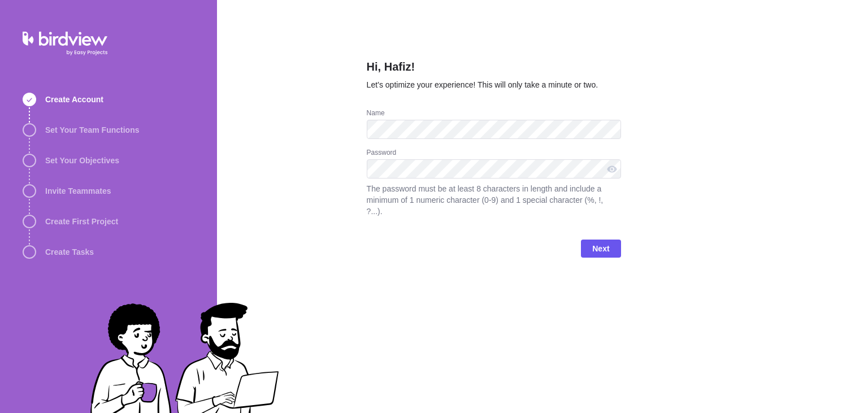  Describe the element at coordinates (601, 249) in the screenshot. I see `span: Next` at that location.